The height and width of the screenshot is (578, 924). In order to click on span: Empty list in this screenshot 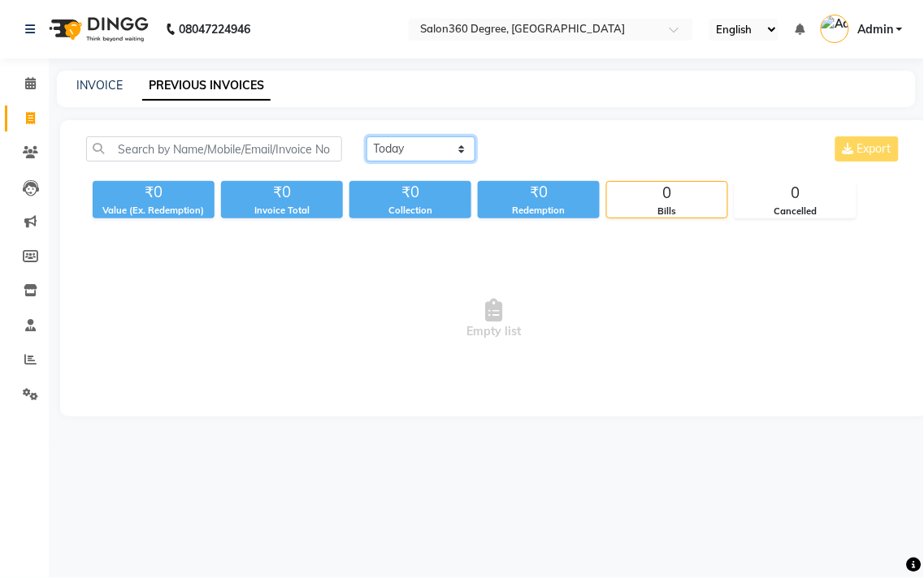, I will do `click(494, 319)`.